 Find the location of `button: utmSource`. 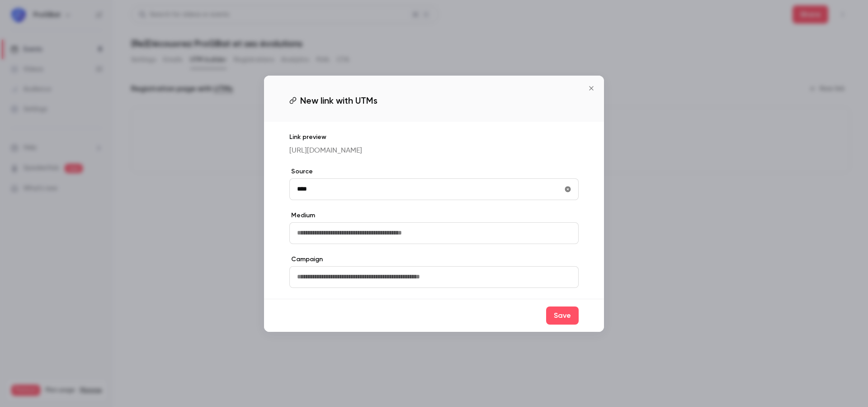

button: utmSource is located at coordinates (568, 189).